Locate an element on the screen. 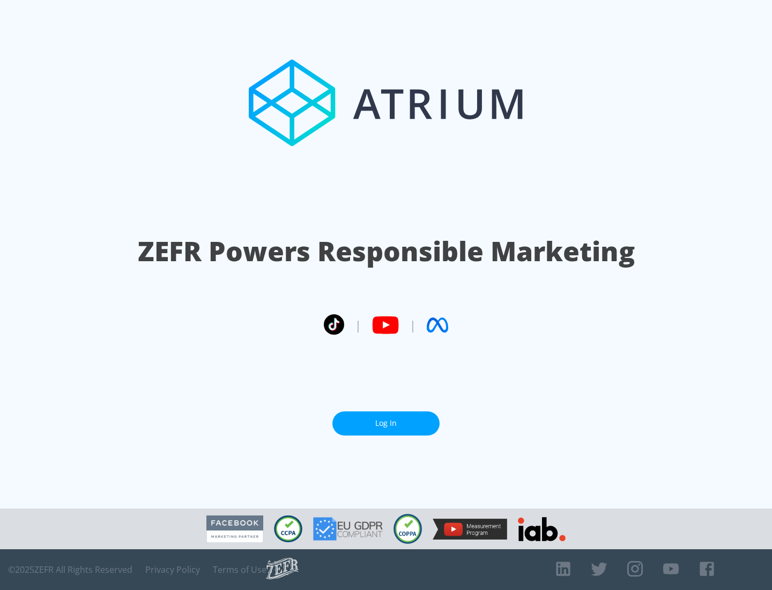 This screenshot has width=772, height=590. a: Terms of Use is located at coordinates (240, 569).